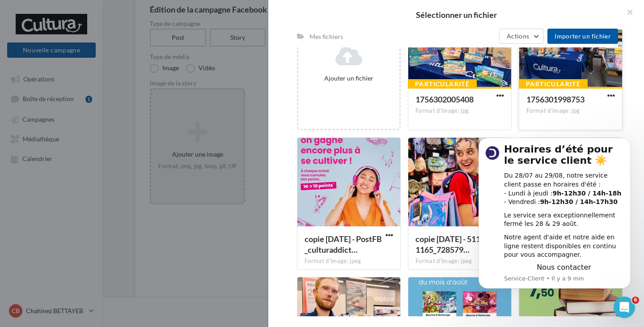  What do you see at coordinates (99, 33) in the screenshot?
I see `h1: Horaires d’été pour le service client ☀️` at bounding box center [99, 33].